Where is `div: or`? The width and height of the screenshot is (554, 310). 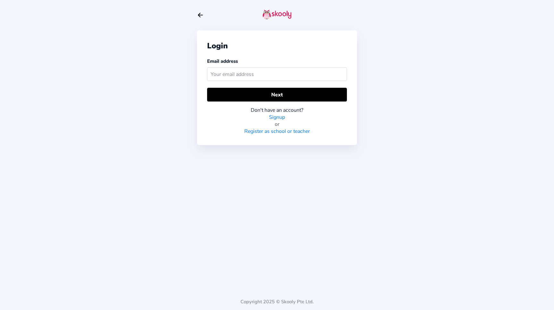
div: or is located at coordinates (277, 124).